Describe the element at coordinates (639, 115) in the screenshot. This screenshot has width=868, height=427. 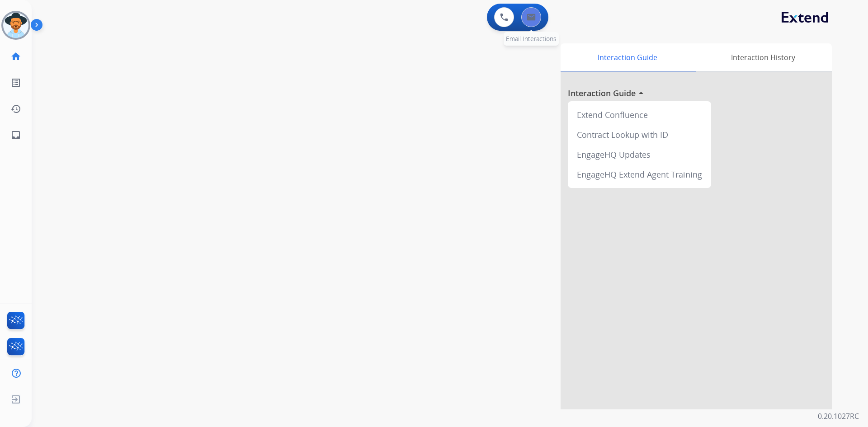
I see `div: Extend Confluence` at that location.